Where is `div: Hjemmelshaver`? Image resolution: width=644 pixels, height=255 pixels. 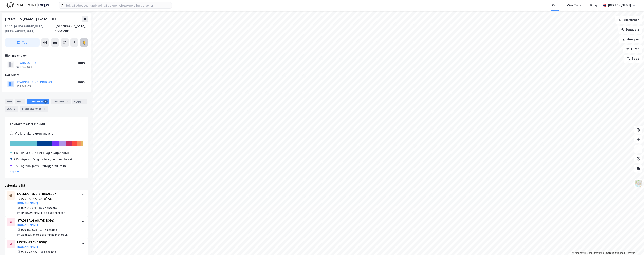 div: Hjemmelshaver is located at coordinates (46, 56).